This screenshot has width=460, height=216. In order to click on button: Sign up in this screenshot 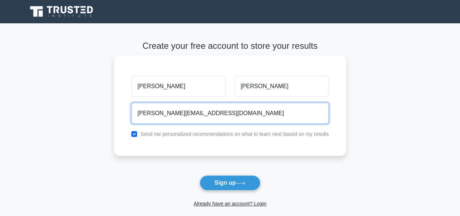, I will do `click(230, 183)`.